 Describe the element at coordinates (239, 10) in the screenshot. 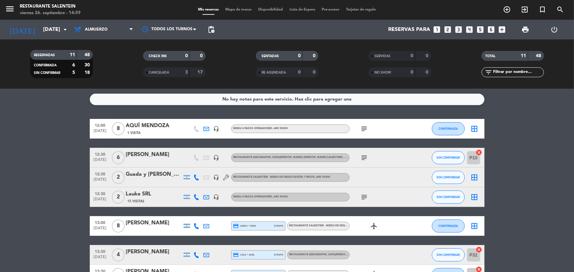

I see `span: Mapa de mesas` at that location.